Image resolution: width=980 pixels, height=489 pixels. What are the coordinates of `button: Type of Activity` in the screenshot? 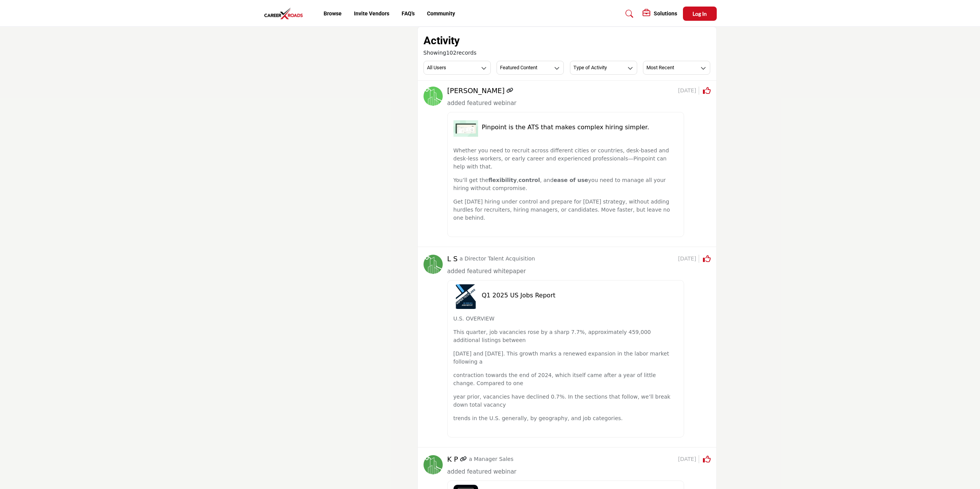 It's located at (603, 68).